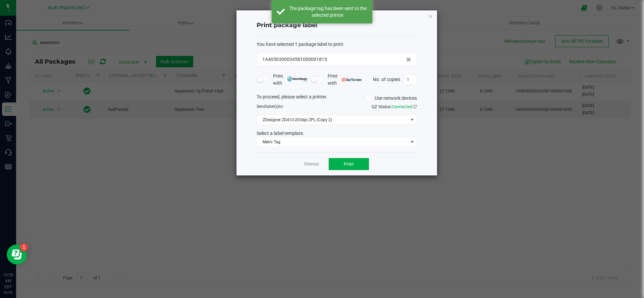 The height and width of the screenshot is (298, 644). What do you see at coordinates (349, 164) in the screenshot?
I see `button: Print` at bounding box center [349, 164].